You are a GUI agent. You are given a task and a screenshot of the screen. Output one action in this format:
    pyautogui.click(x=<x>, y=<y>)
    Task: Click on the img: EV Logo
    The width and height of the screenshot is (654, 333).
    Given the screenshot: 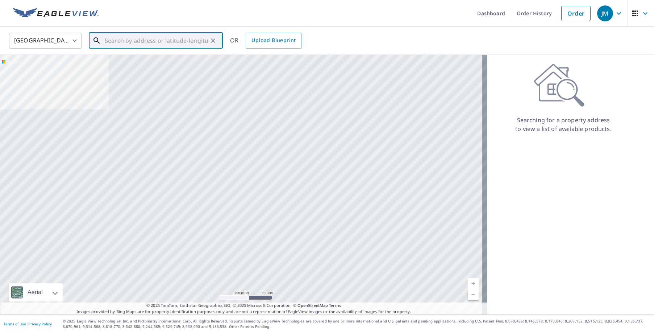 What is the action you would take?
    pyautogui.click(x=56, y=13)
    